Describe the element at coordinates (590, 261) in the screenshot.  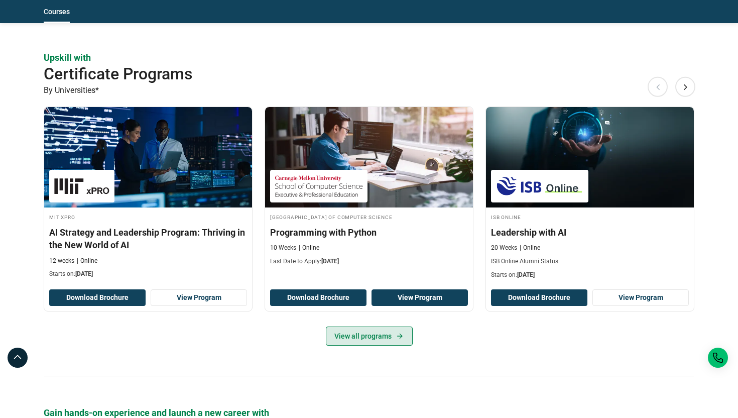
I see `p: ISB Online Alumni Status` at that location.